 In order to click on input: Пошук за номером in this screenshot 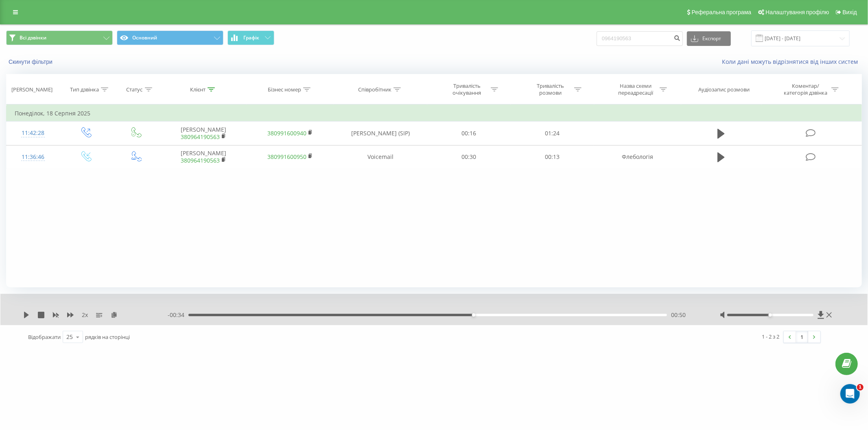, I will do `click(640, 38)`.